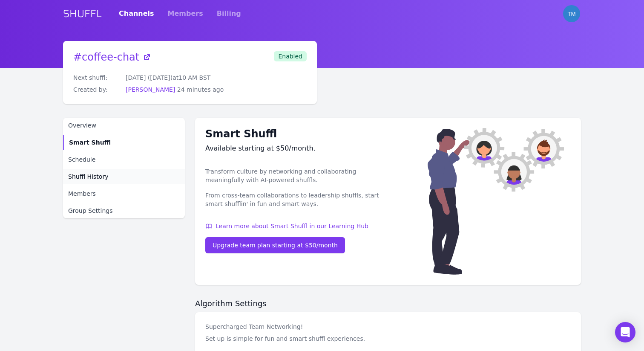 The width and height of the screenshot is (644, 351). I want to click on span: 24 minutes ago, so click(200, 89).